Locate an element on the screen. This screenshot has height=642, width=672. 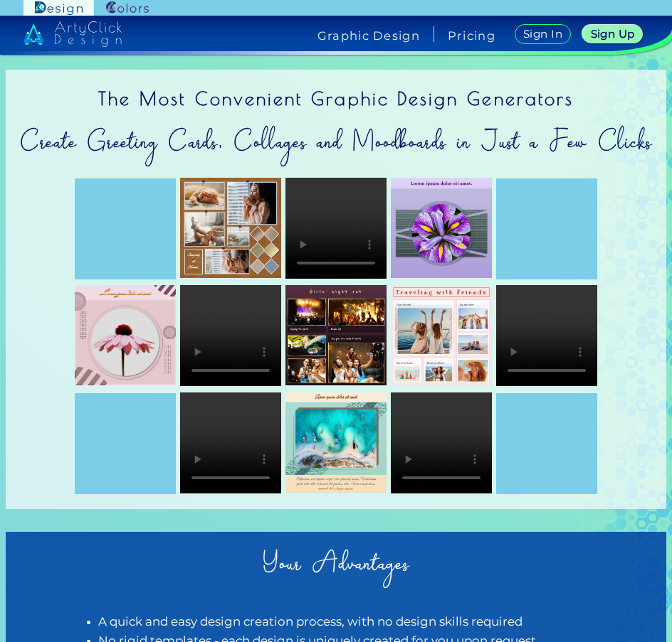
a: Sign In is located at coordinates (543, 34).